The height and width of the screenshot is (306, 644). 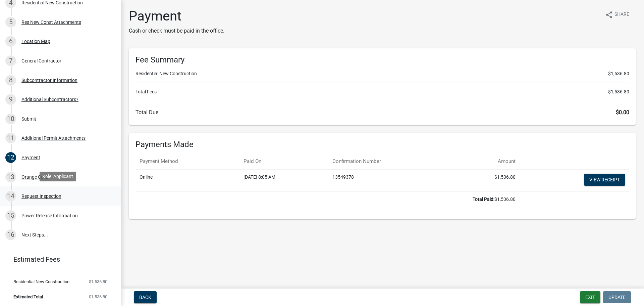 What do you see at coordinates (484, 199) in the screenshot?
I see `b: Total Paid:` at bounding box center [484, 199].